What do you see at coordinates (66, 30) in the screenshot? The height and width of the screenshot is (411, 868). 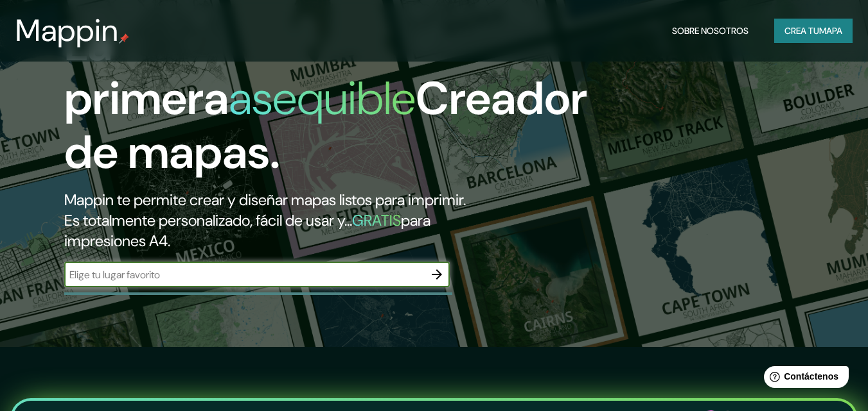 I see `font: Mappin` at bounding box center [66, 30].